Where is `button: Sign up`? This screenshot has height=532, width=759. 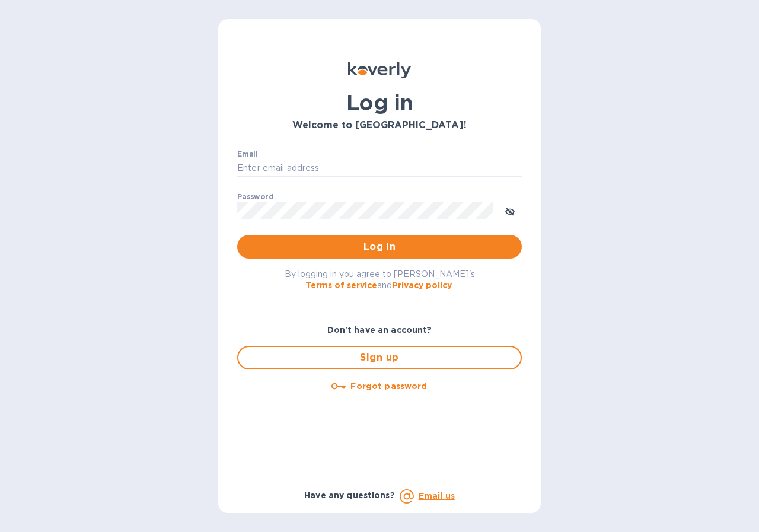
button: Sign up is located at coordinates (380, 357).